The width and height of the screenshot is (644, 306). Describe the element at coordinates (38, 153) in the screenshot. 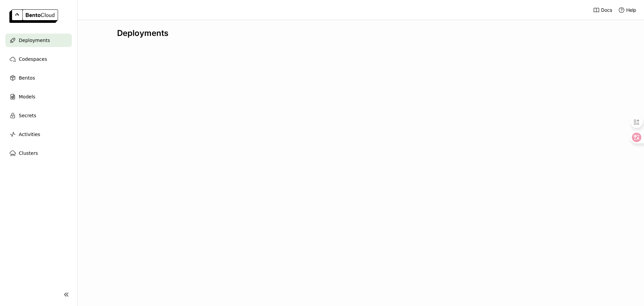

I see `a: Clusters` at that location.